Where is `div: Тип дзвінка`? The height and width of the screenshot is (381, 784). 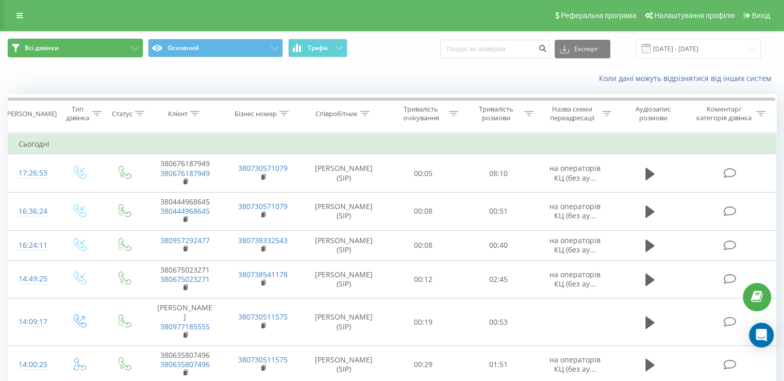 div: Тип дзвінка is located at coordinates (77, 113).